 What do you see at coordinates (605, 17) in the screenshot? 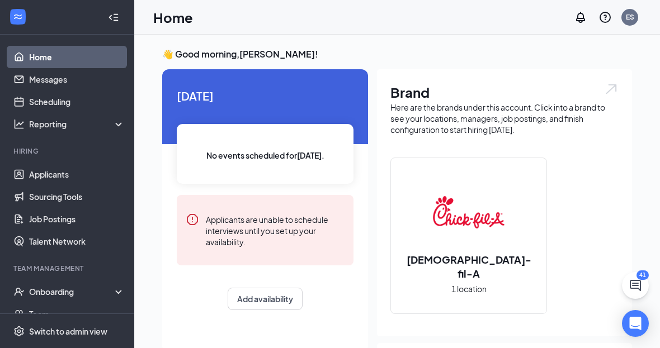
I see `svg: QuestionInfo` at bounding box center [605, 17].